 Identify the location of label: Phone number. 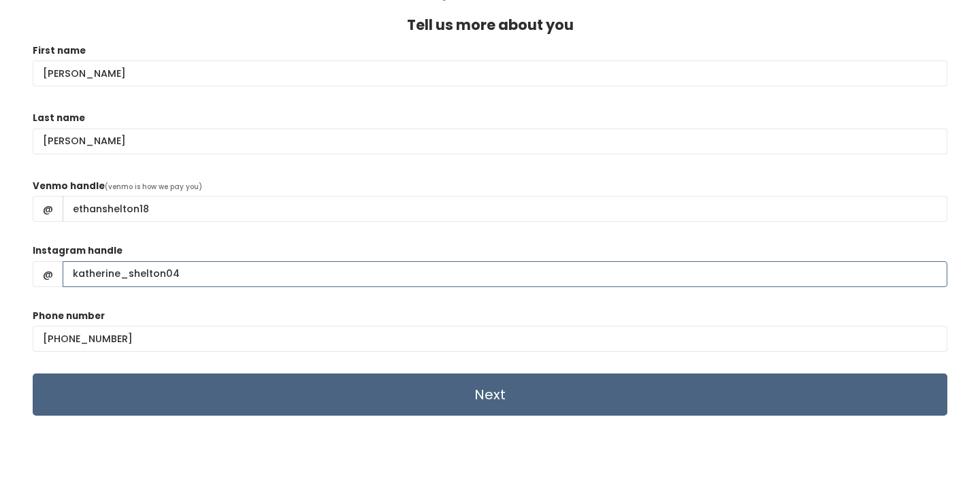
(69, 317).